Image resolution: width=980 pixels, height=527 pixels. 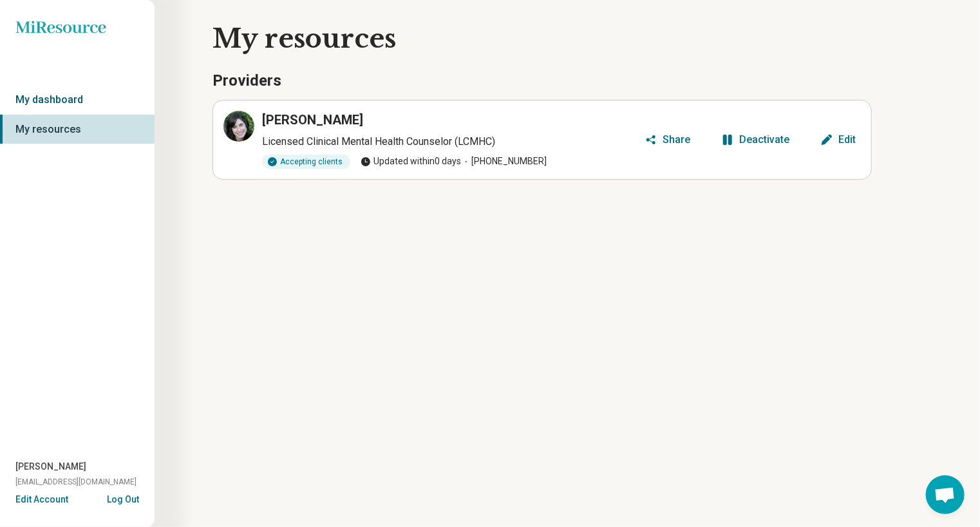 What do you see at coordinates (306, 162) in the screenshot?
I see `div: Accepting clients` at bounding box center [306, 162].